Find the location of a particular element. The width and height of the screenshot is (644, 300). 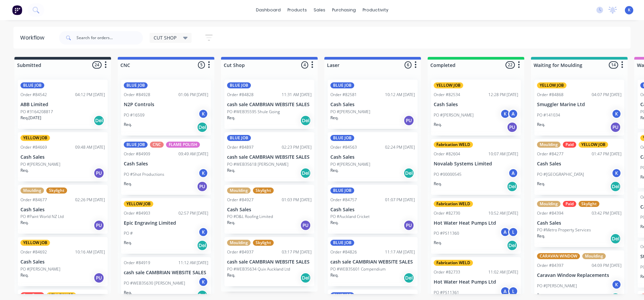

div: Order #84928 is located at coordinates (137, 95).